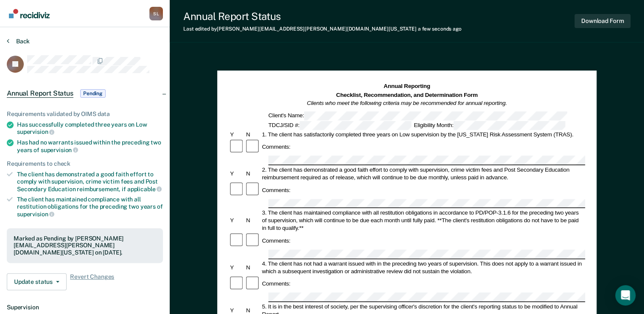 The height and width of the screenshot is (314, 644). I want to click on div: The client has maintained compliance with all restitution obligations for the preceding two years of, so click(90, 206).